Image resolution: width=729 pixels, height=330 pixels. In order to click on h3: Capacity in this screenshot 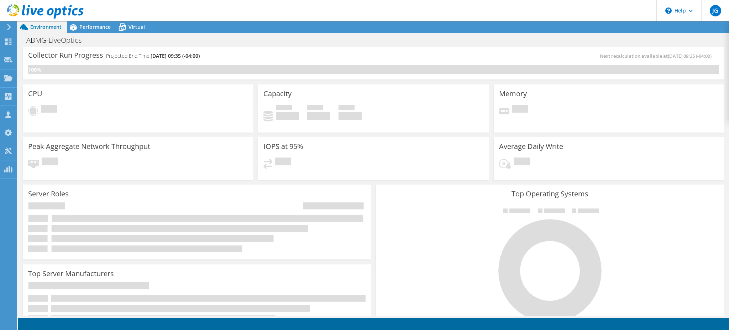, I will do `click(277, 94)`.